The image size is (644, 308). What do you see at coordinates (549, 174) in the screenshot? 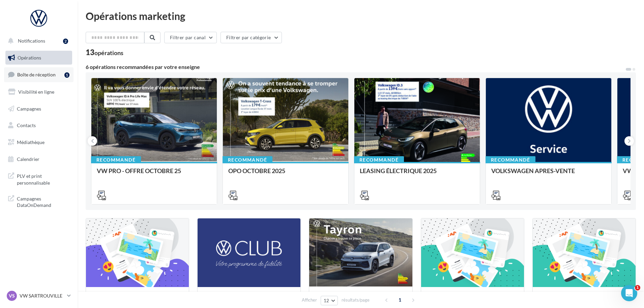
I see `div: VOLKSWAGEN APRES-VENTE` at bounding box center [549, 174].